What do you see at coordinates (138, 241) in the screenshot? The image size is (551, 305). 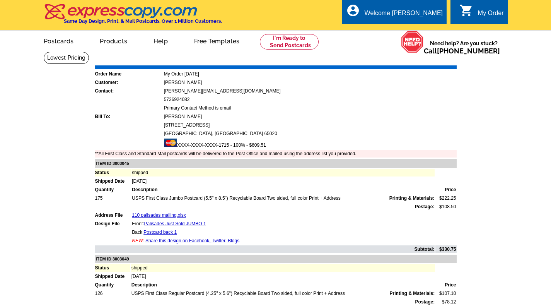 I see `span: NEW:` at bounding box center [138, 241].